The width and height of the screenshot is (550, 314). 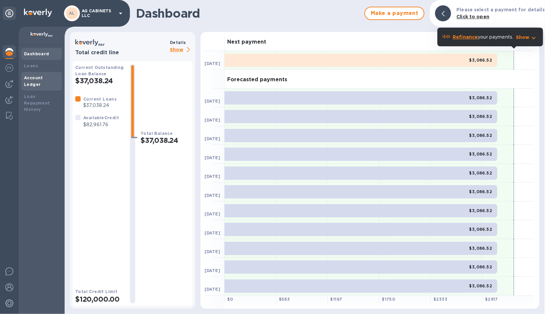 I want to click on b: Total Credit Limit, so click(x=96, y=292).